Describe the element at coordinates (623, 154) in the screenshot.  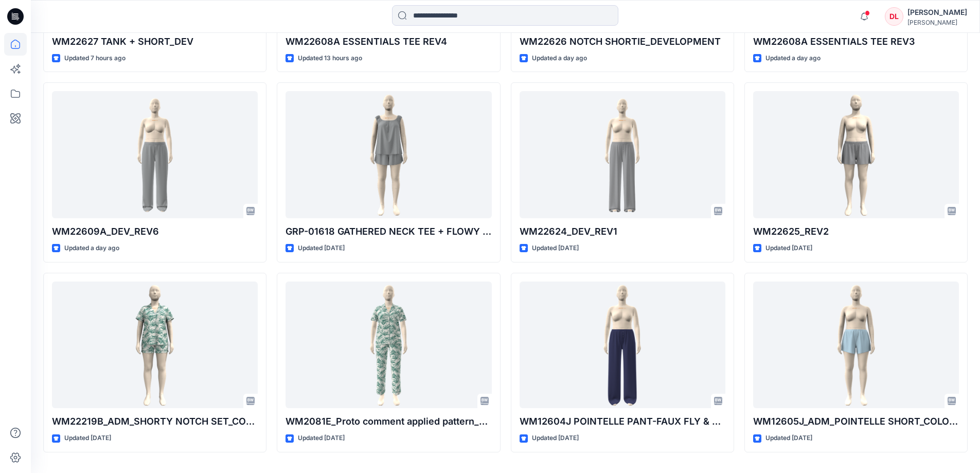
I see `a: WM22624_DEV_REV1` at that location.